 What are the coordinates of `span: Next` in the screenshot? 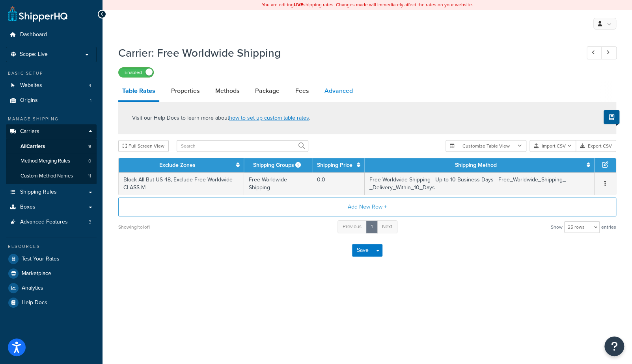 It's located at (387, 226).